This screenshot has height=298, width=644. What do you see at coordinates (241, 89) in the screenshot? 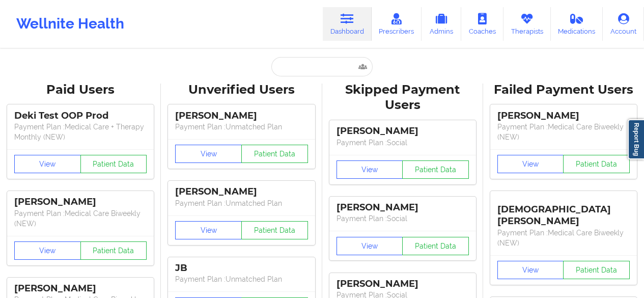
I see `div: Unverified Users` at bounding box center [241, 89].